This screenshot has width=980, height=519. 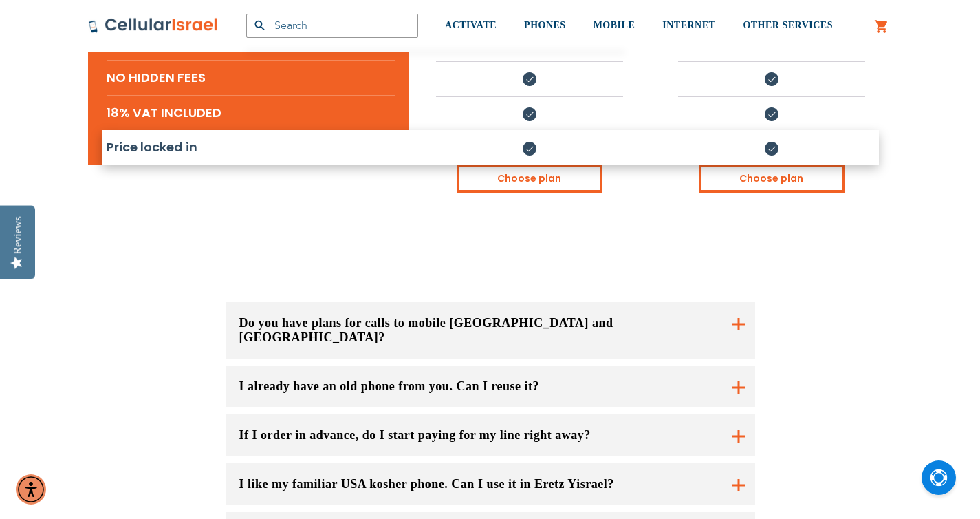 What do you see at coordinates (491, 484) in the screenshot?
I see `button: I like my familiar USA kosher phone. Can I use it in Eretz Yisrael?` at bounding box center [491, 484].